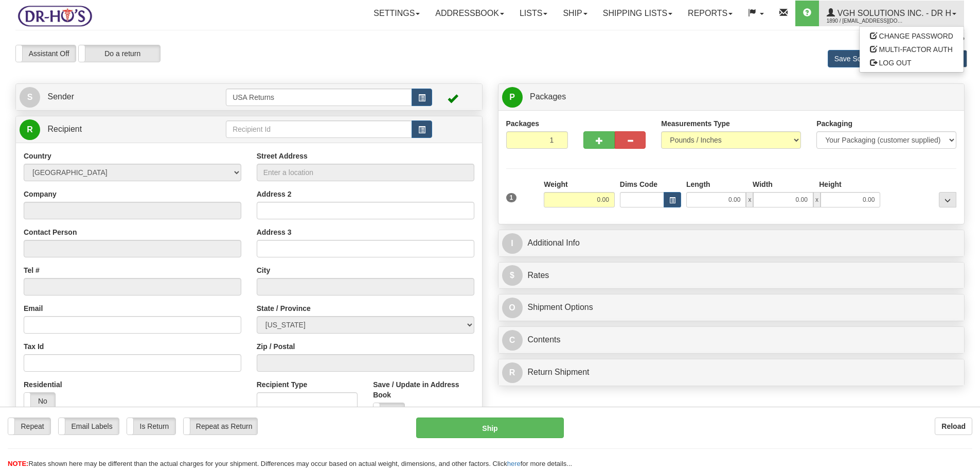 The height and width of the screenshot is (469, 980). I want to click on label: Repeat, so click(30, 426).